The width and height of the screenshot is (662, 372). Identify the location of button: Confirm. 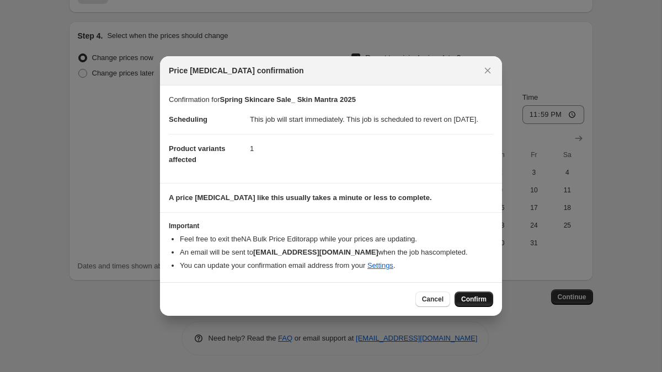
(474, 299).